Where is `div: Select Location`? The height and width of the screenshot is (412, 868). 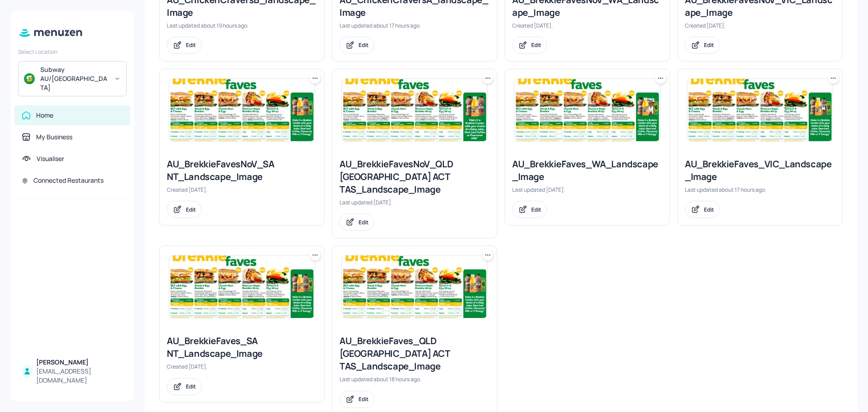
div: Select Location is located at coordinates (72, 51).